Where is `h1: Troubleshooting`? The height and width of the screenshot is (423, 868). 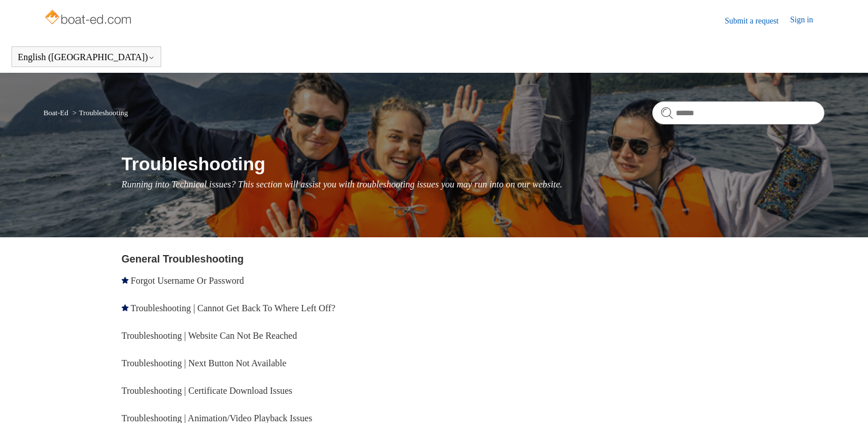 h1: Troubleshooting is located at coordinates (473, 164).